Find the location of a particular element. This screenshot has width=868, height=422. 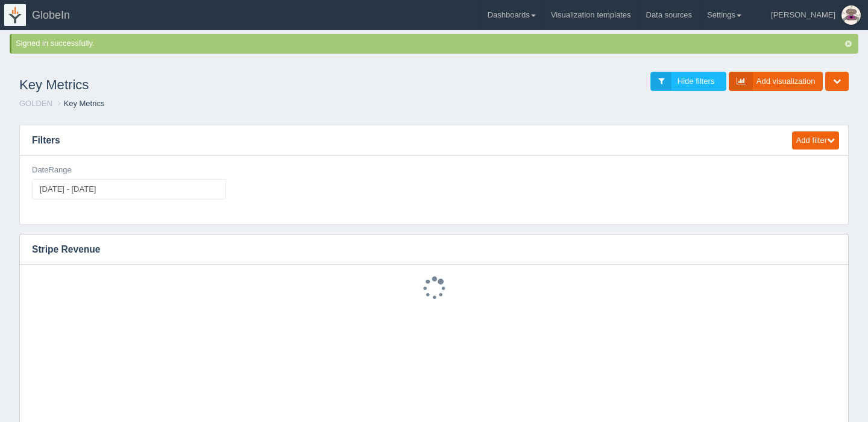

div: Signed in successfully. is located at coordinates (436, 43).